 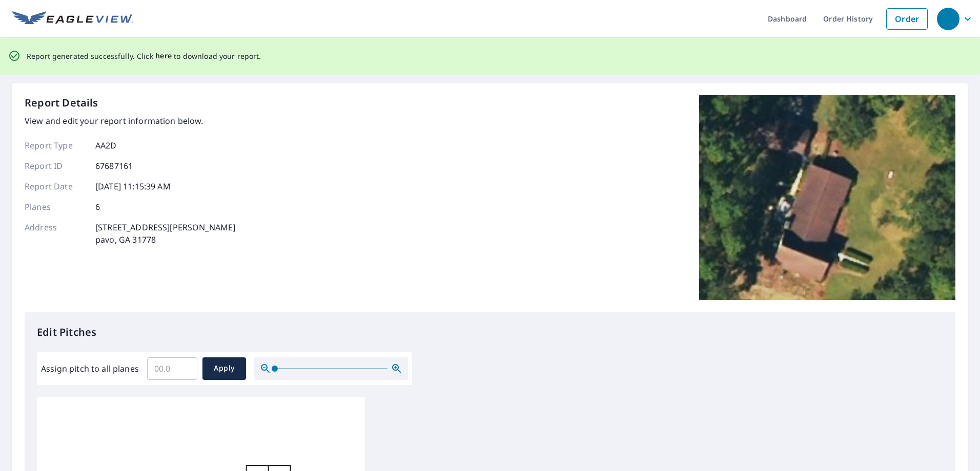 What do you see at coordinates (224, 369) in the screenshot?
I see `button: Apply` at bounding box center [224, 369].